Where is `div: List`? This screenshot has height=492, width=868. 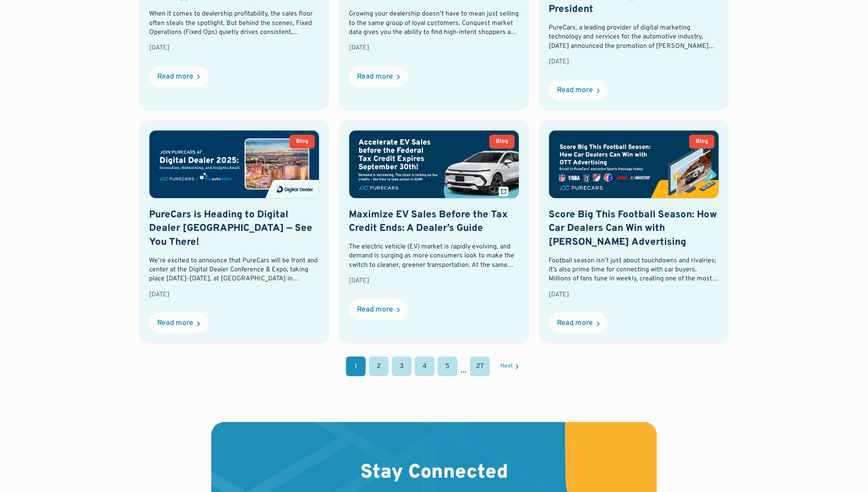
div: List is located at coordinates (434, 367).